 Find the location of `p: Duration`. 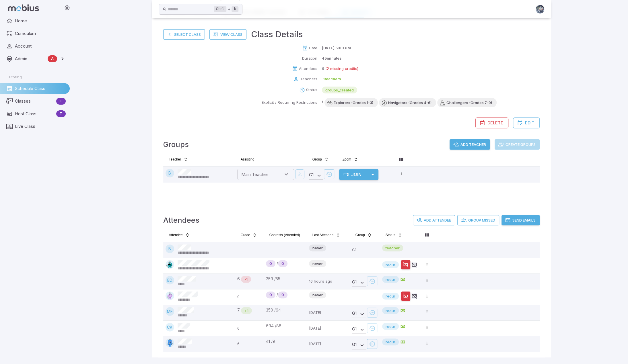

p: Duration is located at coordinates (310, 58).